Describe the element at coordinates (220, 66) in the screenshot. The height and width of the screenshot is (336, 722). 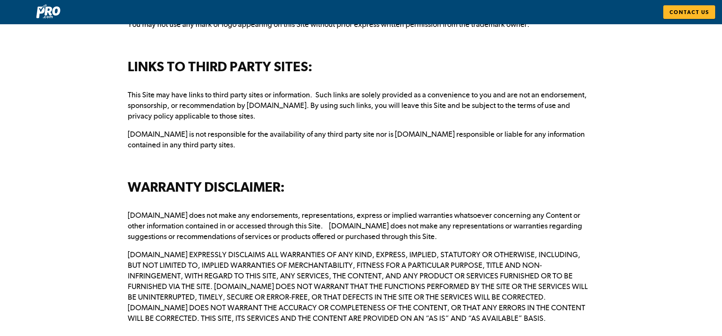
I see `strong: LINKS TO THIRD PARTY SITES:` at that location.